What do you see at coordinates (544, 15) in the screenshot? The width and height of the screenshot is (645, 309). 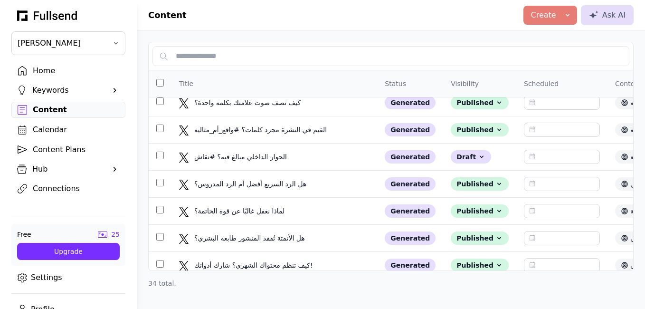 I see `div: Create` at bounding box center [544, 15].